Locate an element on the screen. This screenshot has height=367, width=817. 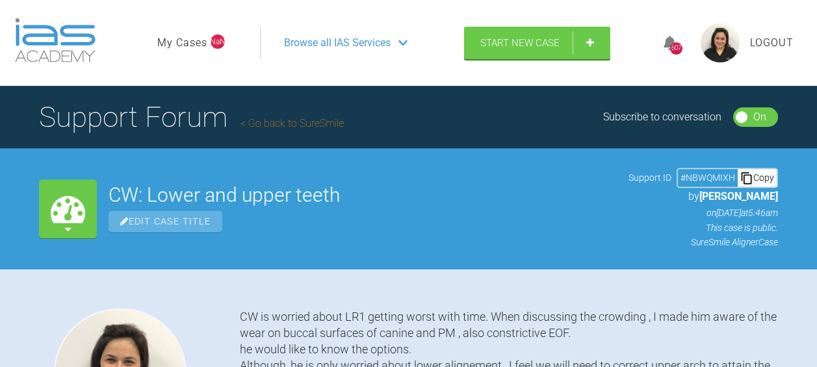
span: Support ID is located at coordinates (650, 178).